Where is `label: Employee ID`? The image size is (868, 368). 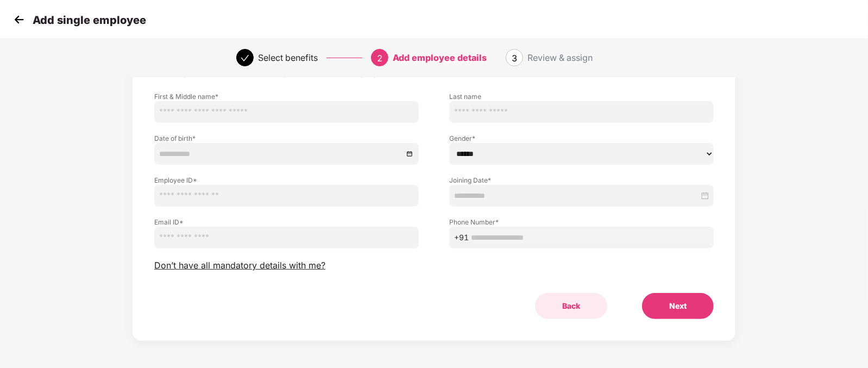 label: Employee ID is located at coordinates (286, 180).